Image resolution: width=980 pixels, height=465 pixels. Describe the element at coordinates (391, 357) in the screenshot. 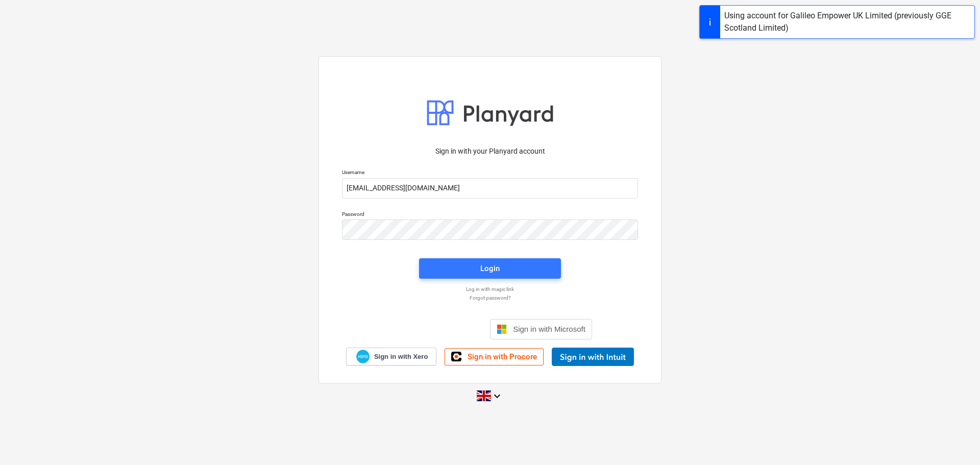

I see `a: Sign in with Xero` at that location.